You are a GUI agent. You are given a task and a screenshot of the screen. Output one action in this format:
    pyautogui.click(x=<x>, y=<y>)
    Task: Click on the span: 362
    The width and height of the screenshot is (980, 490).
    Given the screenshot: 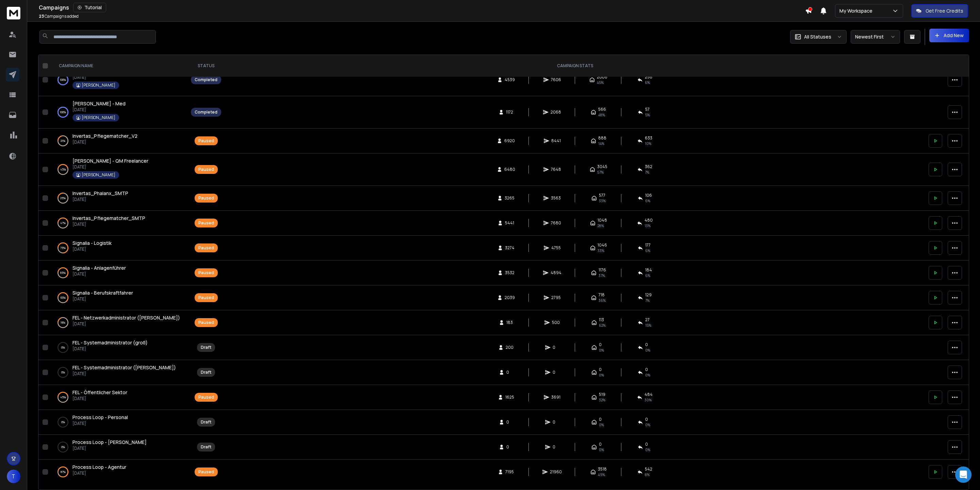 What is the action you would take?
    pyautogui.click(x=649, y=167)
    